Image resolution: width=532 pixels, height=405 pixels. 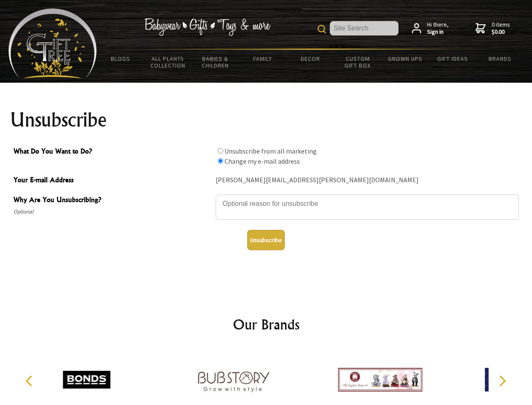 What do you see at coordinates (322, 29) in the screenshot?
I see `img: product search` at bounding box center [322, 29].